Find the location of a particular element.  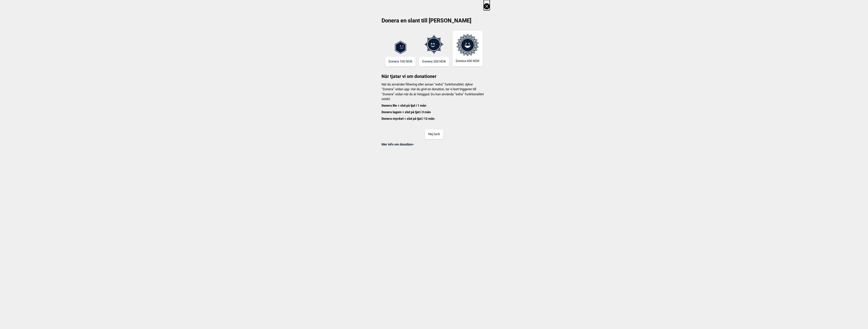

button: Donera 200 NOK is located at coordinates (434, 62).